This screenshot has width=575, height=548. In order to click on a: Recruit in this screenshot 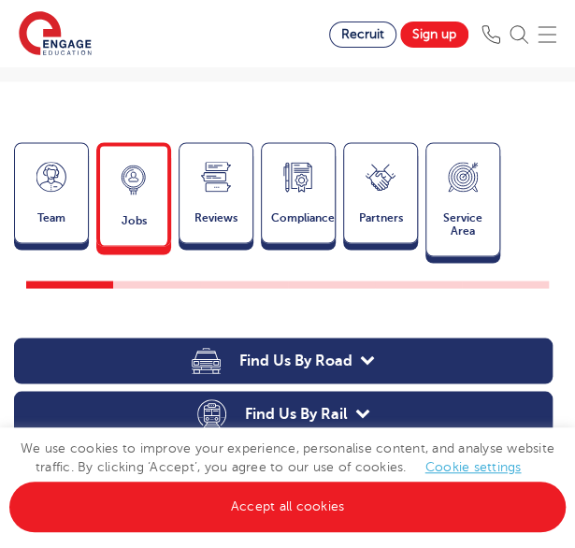, I will do `click(363, 35)`.